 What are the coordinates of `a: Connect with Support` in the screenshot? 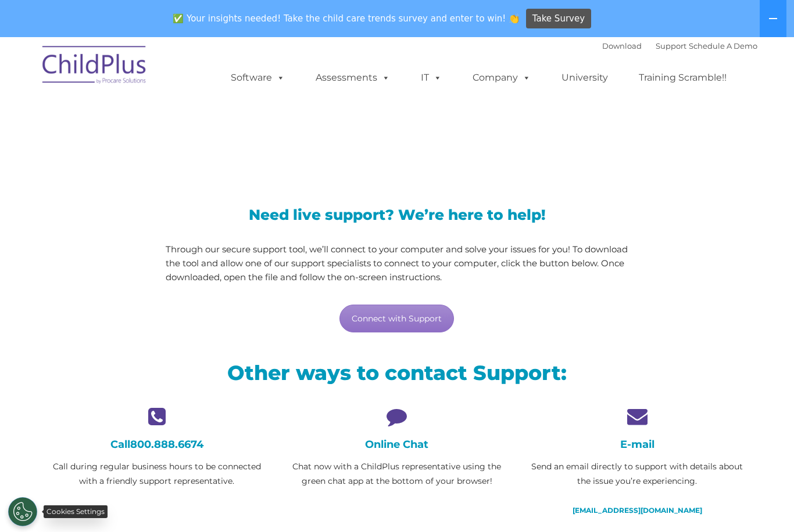 It's located at (397, 319).